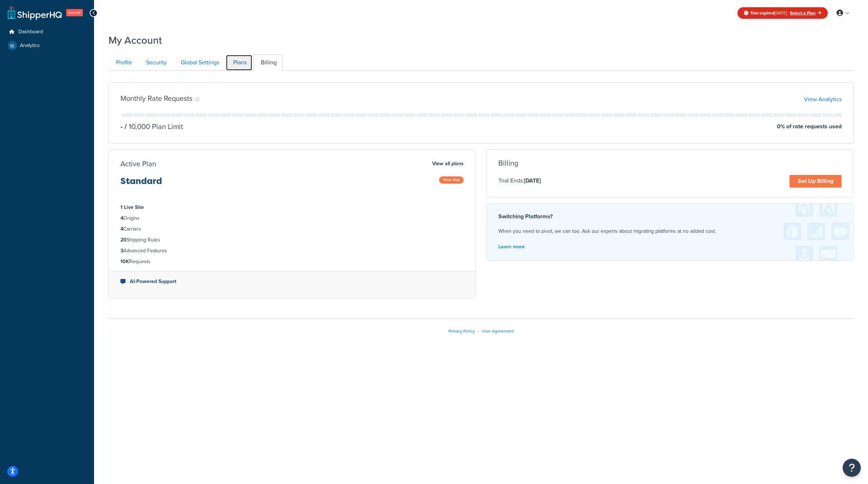 The height and width of the screenshot is (484, 868). What do you see at coordinates (47, 46) in the screenshot?
I see `a: Analytics` at bounding box center [47, 46].